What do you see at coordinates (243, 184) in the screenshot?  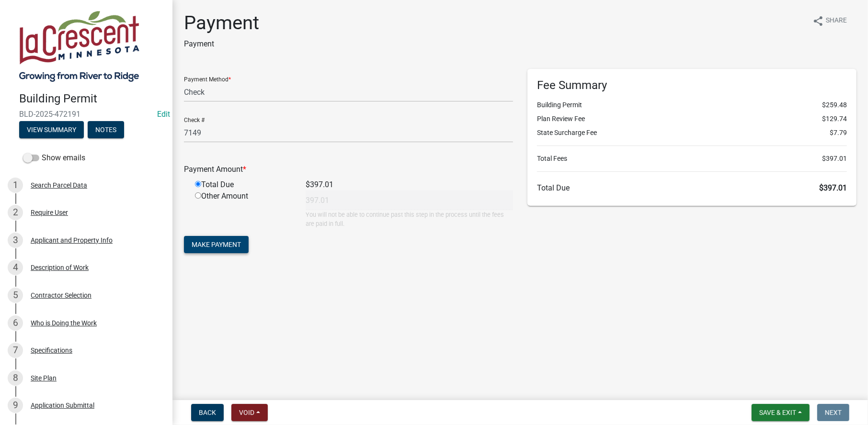 I see `div: Total Due` at bounding box center [243, 184].